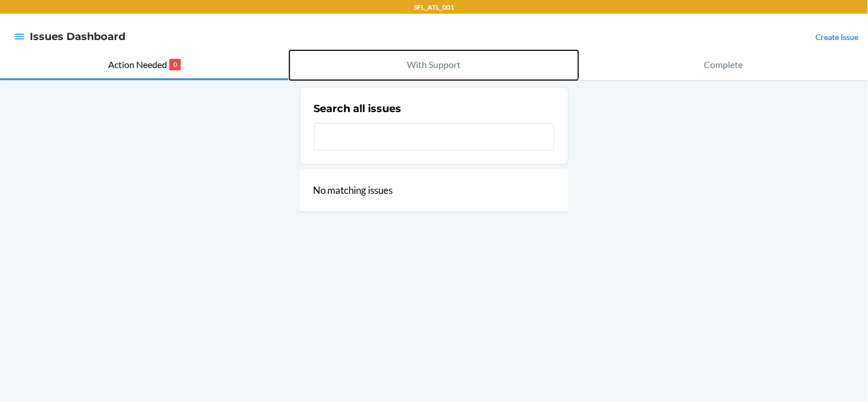 The image size is (868, 402). What do you see at coordinates (837, 37) in the screenshot?
I see `a: Create Issue` at bounding box center [837, 37].